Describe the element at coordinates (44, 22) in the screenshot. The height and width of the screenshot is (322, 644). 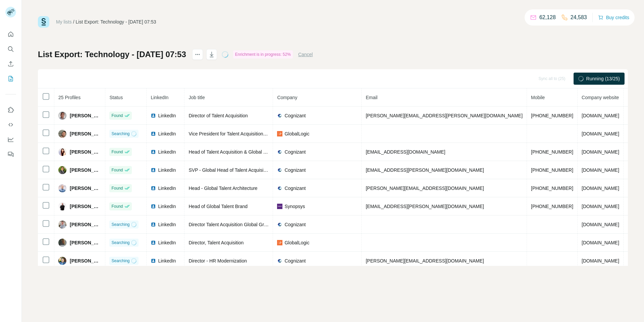
I see `img: Surfe Logo` at that location.